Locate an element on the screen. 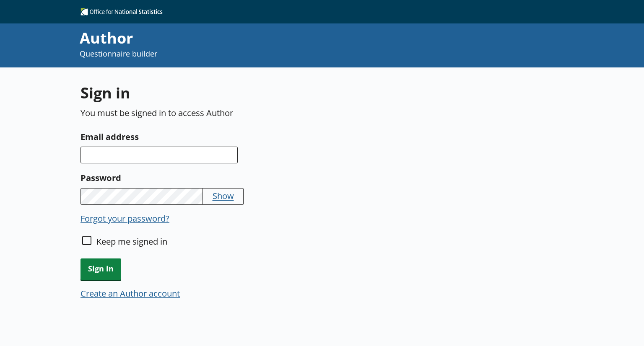  label: Keep me signed in is located at coordinates (132, 241).